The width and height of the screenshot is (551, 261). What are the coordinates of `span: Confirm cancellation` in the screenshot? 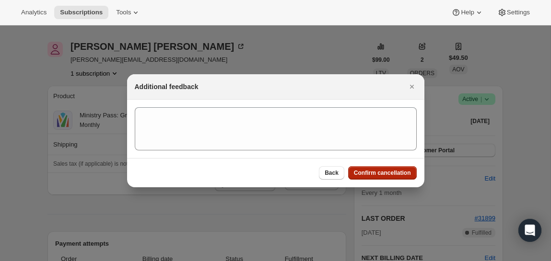 It's located at (382, 173).